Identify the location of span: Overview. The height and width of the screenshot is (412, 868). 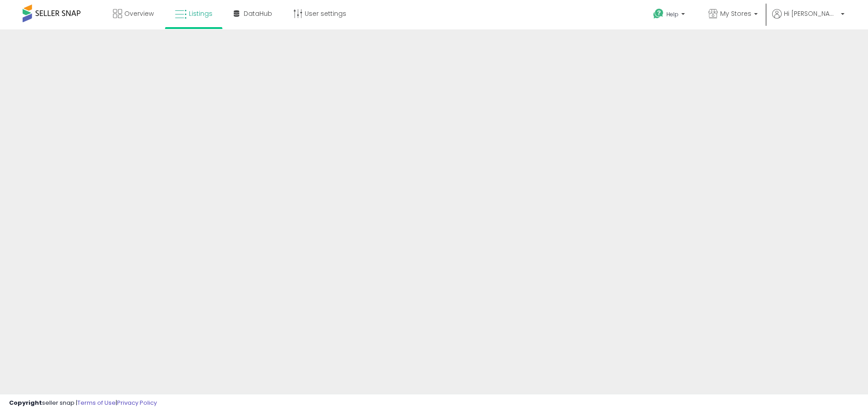
(138, 13).